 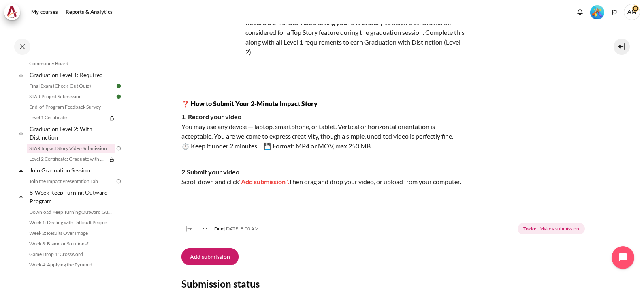 What do you see at coordinates (71, 133) in the screenshot?
I see `a: Graduation Level 2: With Distinction` at bounding box center [71, 133].